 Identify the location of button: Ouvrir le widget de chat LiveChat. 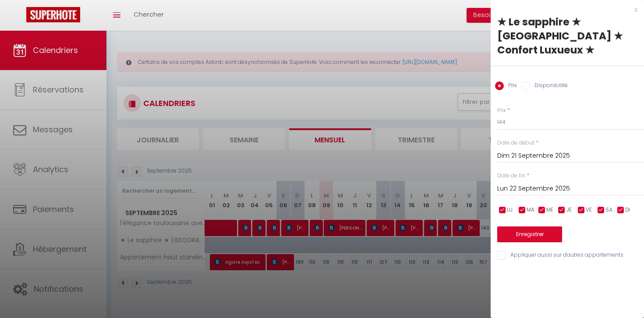
(20, 17).